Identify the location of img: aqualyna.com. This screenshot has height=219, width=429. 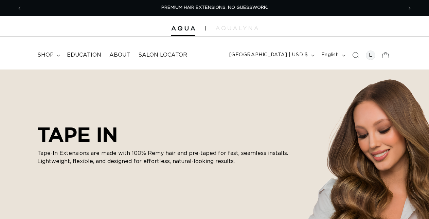
(237, 28).